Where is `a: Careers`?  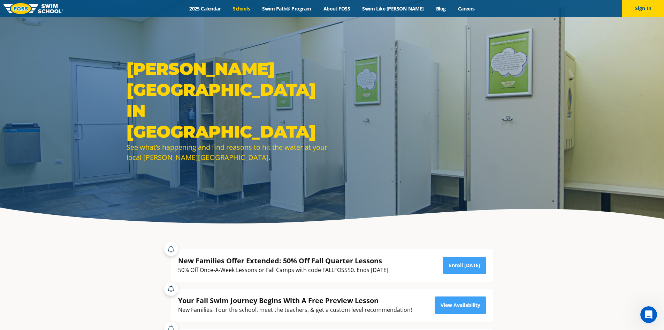
a: Careers is located at coordinates (466, 8).